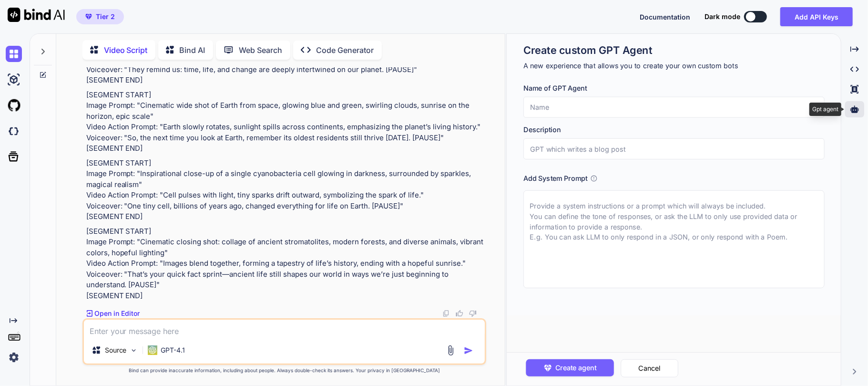 The height and width of the screenshot is (386, 868). What do you see at coordinates (14, 54) in the screenshot?
I see `img: chat` at bounding box center [14, 54].